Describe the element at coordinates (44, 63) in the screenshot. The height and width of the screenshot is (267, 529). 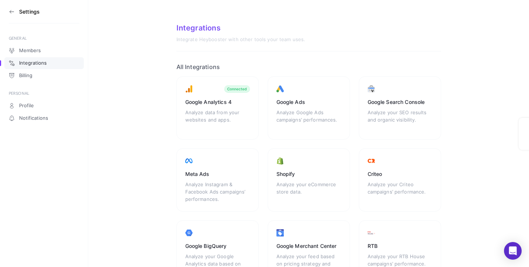
I see `a: Integrations` at that location.